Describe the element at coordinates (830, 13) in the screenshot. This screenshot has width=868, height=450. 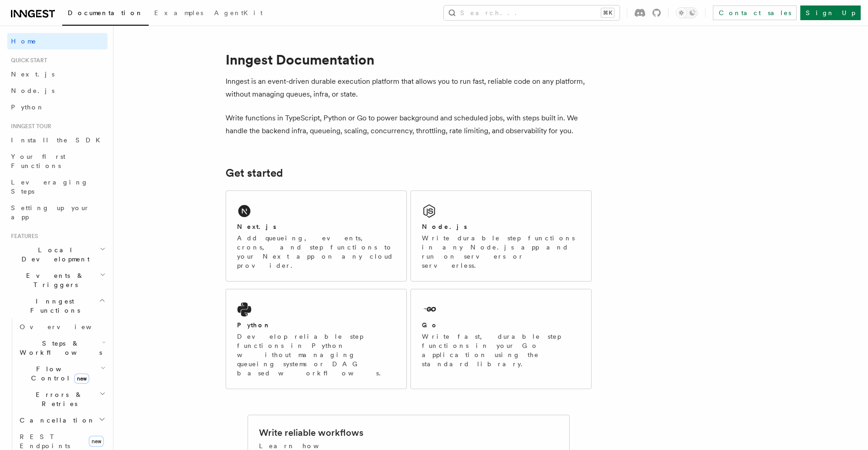
I see `a: Sign Up` at that location.